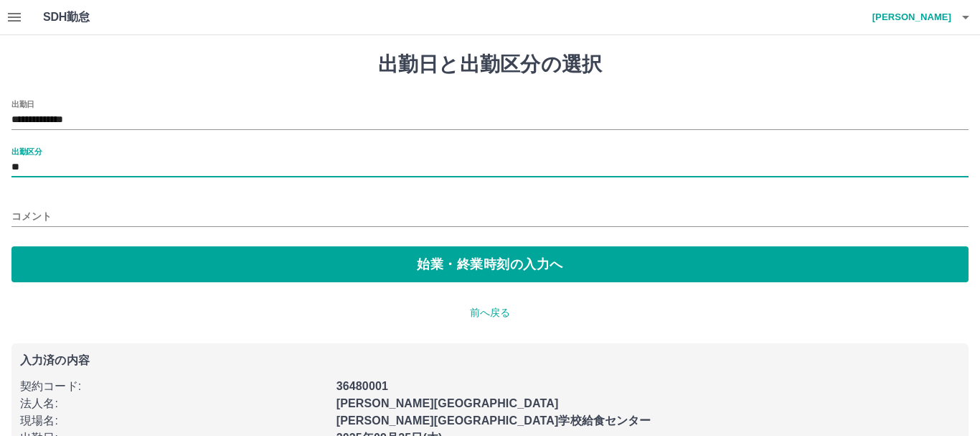  I want to click on button: 始業・終業時刻の入力へ, so click(490, 265).